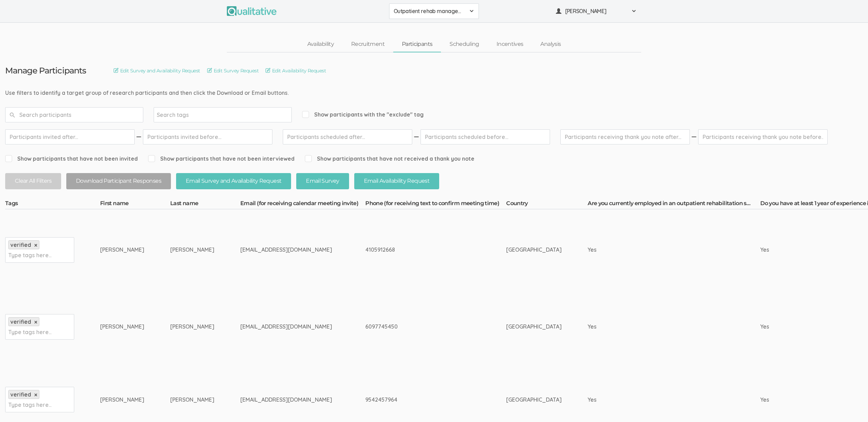  Describe the element at coordinates (251, 11) in the screenshot. I see `img: Qualitative` at that location.